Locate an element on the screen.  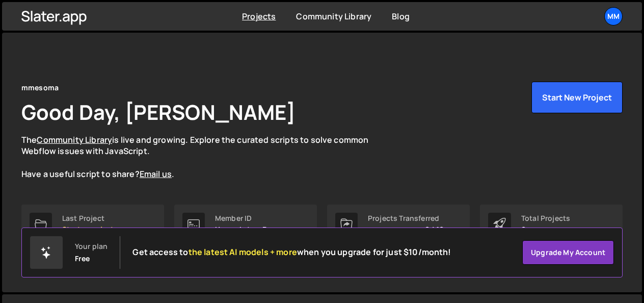
div: mmesoma is located at coordinates (39, 88).